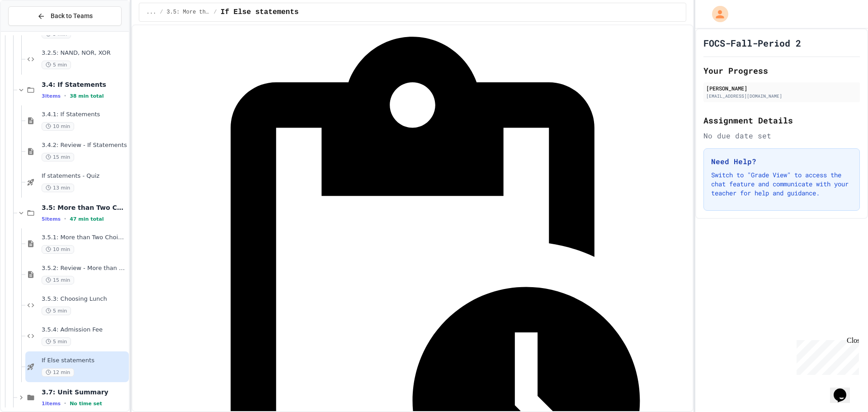 This screenshot has height=412, width=868. What do you see at coordinates (84, 114) in the screenshot?
I see `span: 3.4.1: If Statements` at bounding box center [84, 114].